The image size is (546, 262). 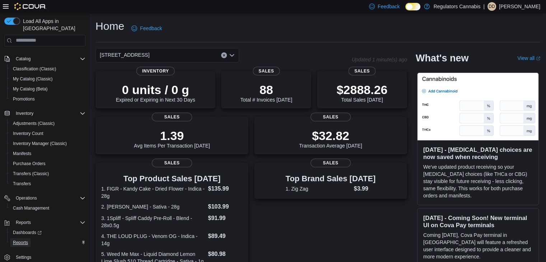 I want to click on a: Dashboards, so click(x=48, y=232).